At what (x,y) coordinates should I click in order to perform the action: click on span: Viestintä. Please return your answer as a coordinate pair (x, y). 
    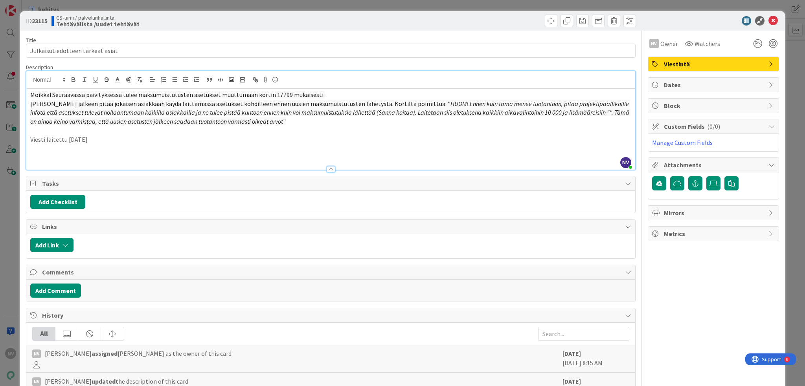
    Looking at the image, I should click on (714, 64).